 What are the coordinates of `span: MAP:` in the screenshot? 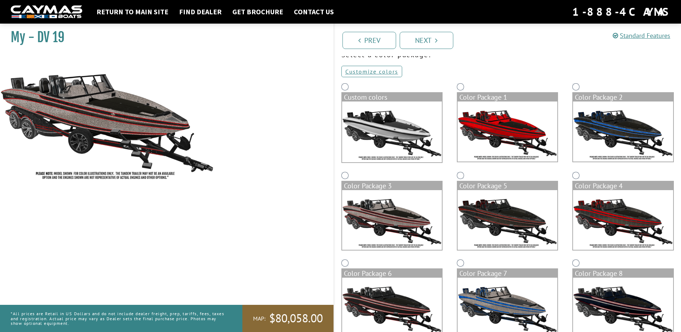 It's located at (259, 319).